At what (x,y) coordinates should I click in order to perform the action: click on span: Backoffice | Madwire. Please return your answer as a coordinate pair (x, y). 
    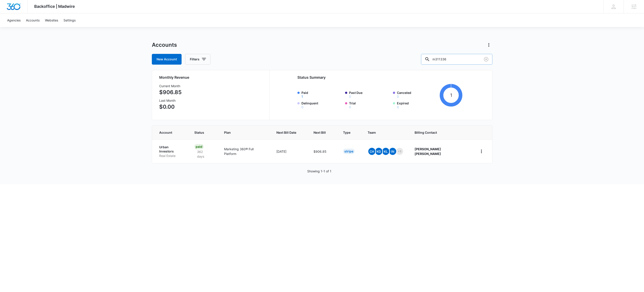
    Looking at the image, I should click on (54, 6).